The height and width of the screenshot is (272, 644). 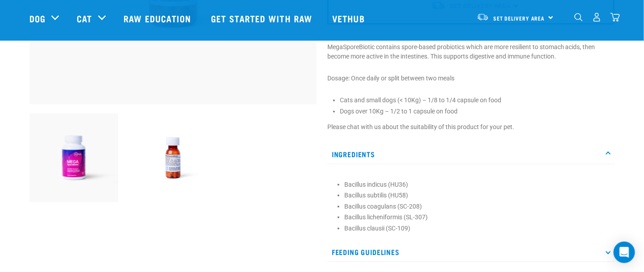 What do you see at coordinates (625, 252) in the screenshot?
I see `div: Open Intercom Messenger` at bounding box center [625, 252].